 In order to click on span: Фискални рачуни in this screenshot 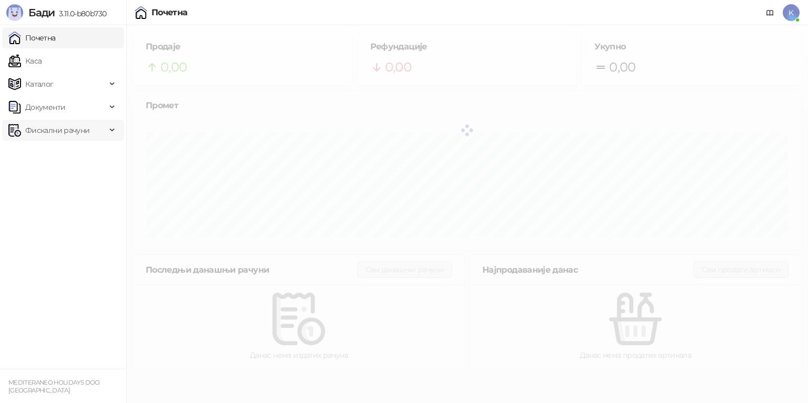, I will do `click(57, 130)`.